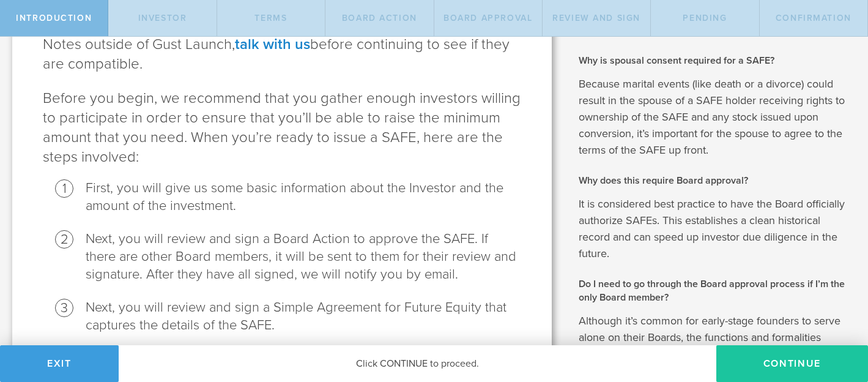 The height and width of the screenshot is (382, 868). I want to click on span: Board Action, so click(379, 18).